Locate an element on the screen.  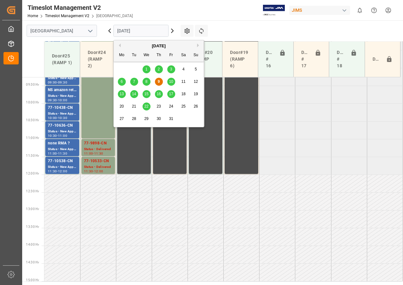
div: Choose Wednesday, October 15th, 2025 is located at coordinates (146, 94).